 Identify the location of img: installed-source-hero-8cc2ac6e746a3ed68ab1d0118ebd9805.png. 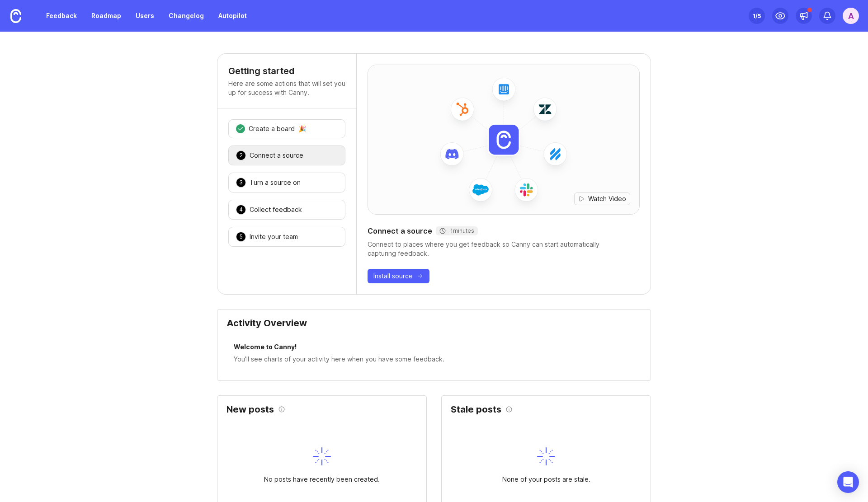
(504, 140).